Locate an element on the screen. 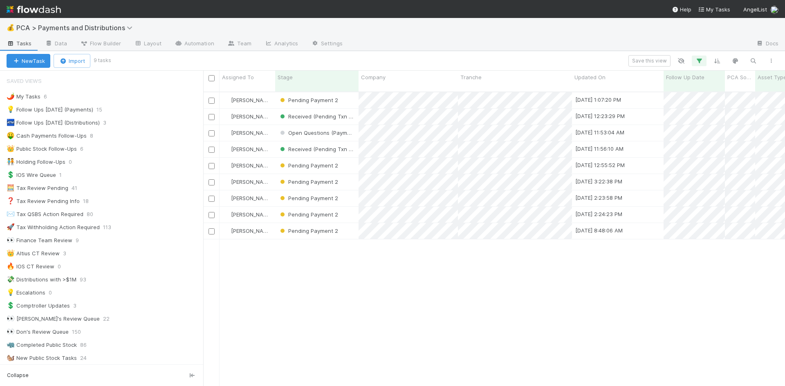 The image size is (785, 386). span: Collapse is located at coordinates (18, 376).